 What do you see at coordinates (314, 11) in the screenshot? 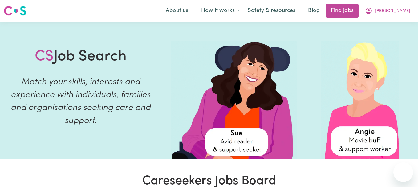
I see `a: Blog` at bounding box center [314, 11].